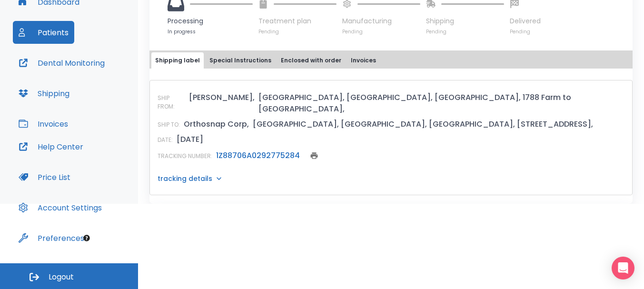 The width and height of the screenshot is (644, 289). Describe the element at coordinates (311, 61) in the screenshot. I see `button: Enclosed with order` at that location.